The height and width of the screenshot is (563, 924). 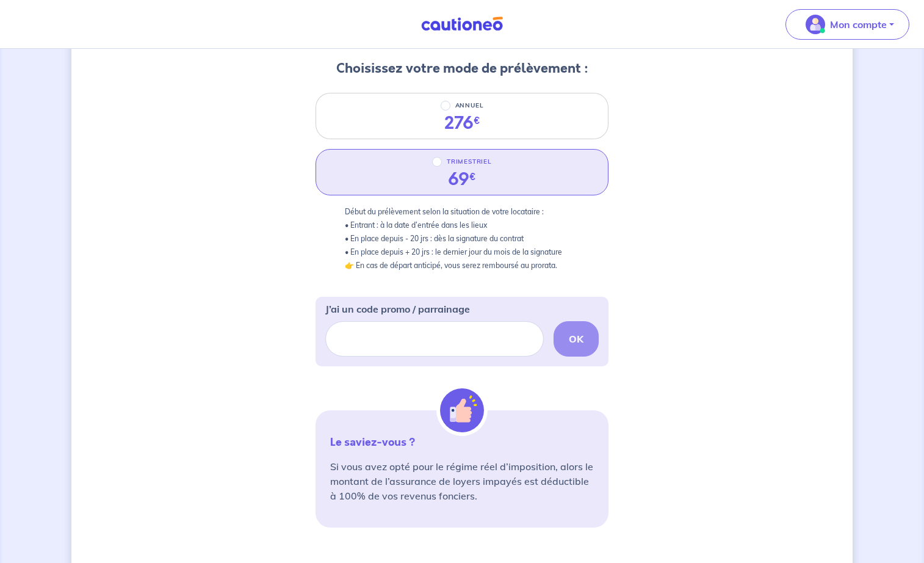 I want to click on p: TRIMESTRIEL, so click(x=469, y=162).